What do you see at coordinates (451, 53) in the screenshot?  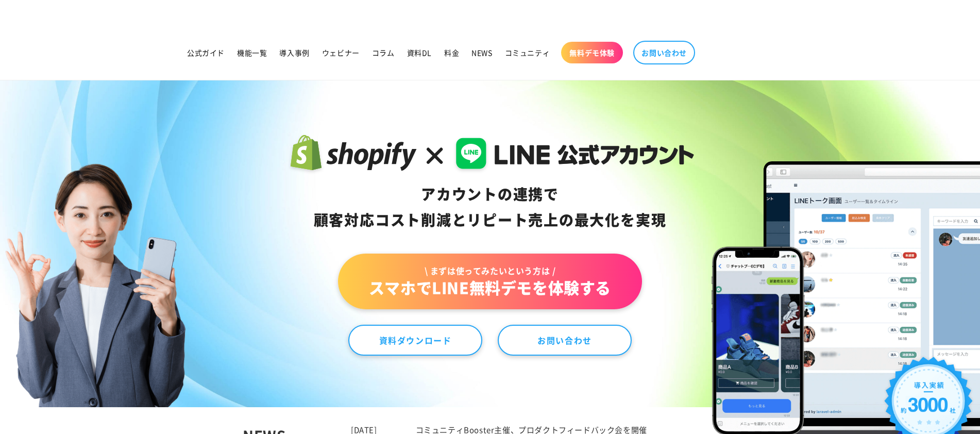 I see `a: 料金` at bounding box center [451, 53].